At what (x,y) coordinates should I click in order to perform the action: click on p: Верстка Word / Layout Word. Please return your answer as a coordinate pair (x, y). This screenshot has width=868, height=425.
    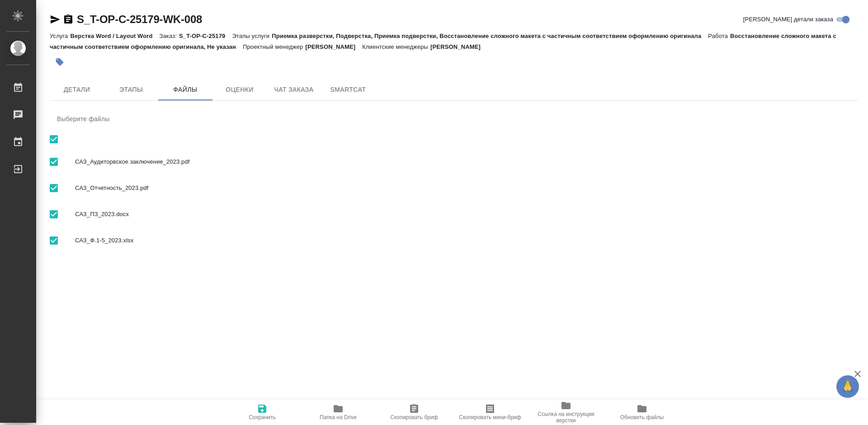
    Looking at the image, I should click on (114, 35).